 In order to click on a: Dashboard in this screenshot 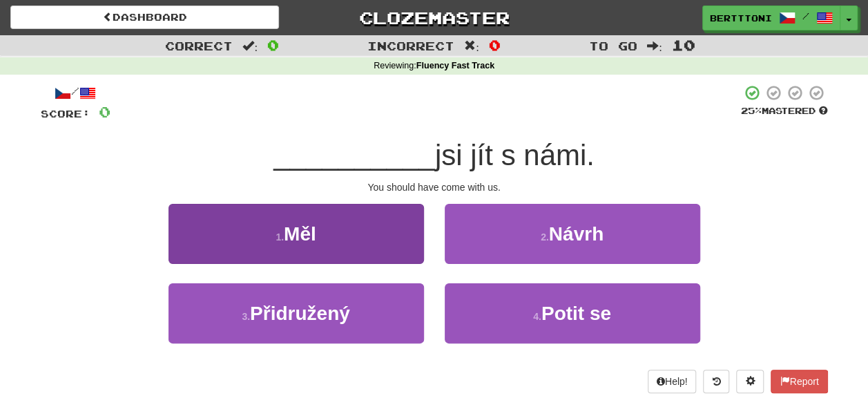, I will do `click(144, 17)`.